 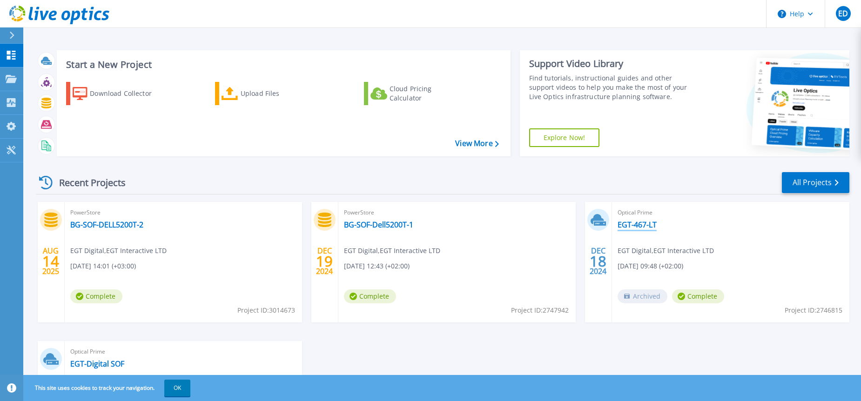 What do you see at coordinates (427, 93) in the screenshot?
I see `div: Cloud Pricing Calculator` at bounding box center [427, 93].